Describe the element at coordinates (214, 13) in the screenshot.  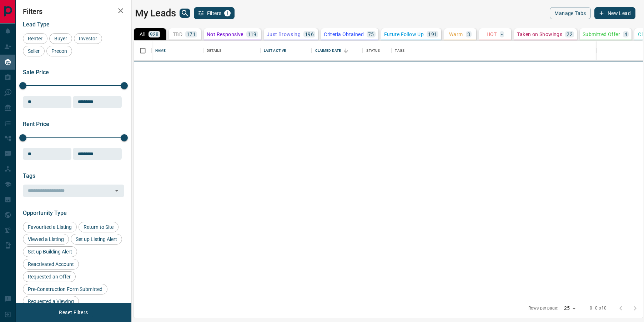
I see `button: Filters1` at that location.